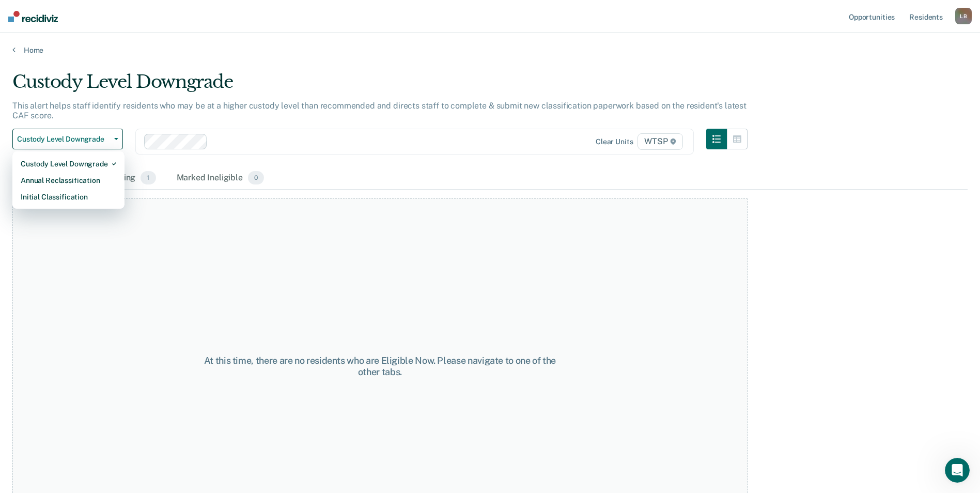 The height and width of the screenshot is (493, 980). I want to click on a: Home, so click(490, 50).